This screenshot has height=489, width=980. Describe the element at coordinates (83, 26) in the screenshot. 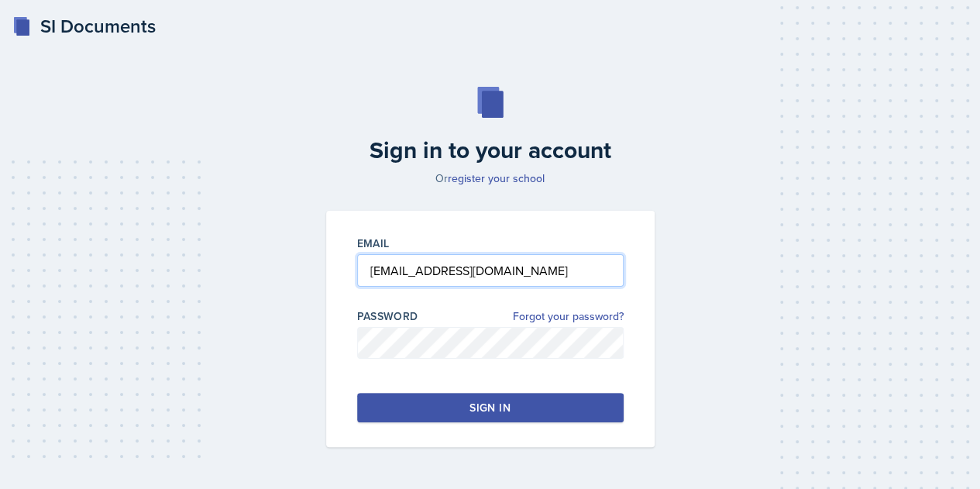

I see `a: SI Documents` at that location.